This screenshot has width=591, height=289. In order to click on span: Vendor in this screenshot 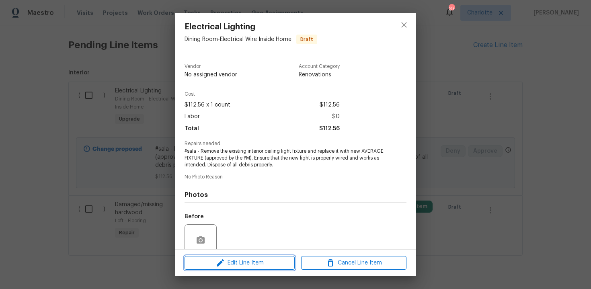, I will do `click(211, 66)`.